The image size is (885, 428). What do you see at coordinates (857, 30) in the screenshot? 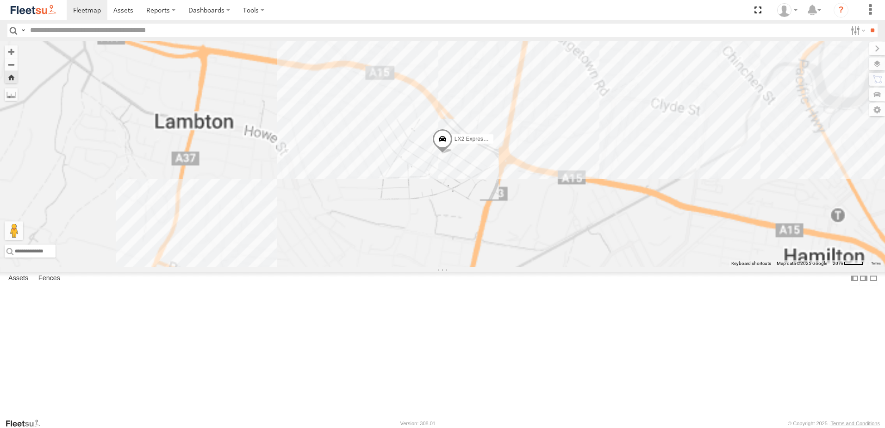
I see `label: Search Filter Options` at bounding box center [857, 30].